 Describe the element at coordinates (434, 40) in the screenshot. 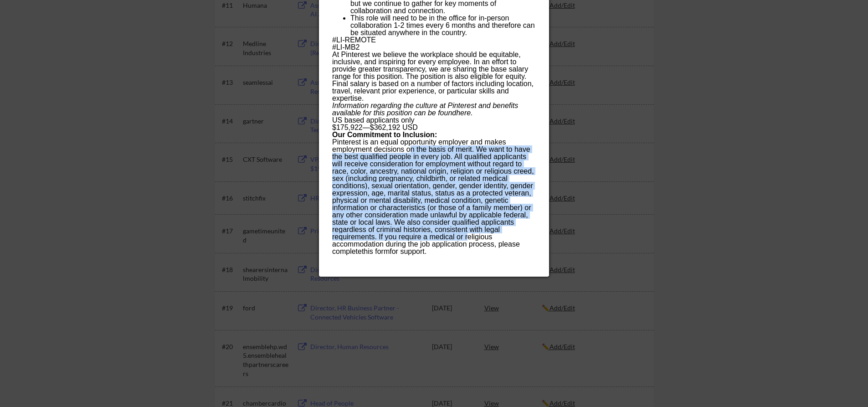

I see `p: #LI-REMOTE` at that location.